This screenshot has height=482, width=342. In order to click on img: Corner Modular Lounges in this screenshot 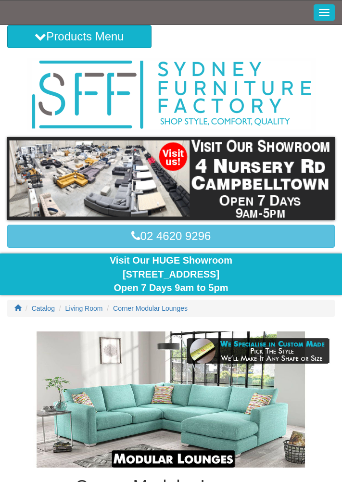, I will do `click(171, 399)`.